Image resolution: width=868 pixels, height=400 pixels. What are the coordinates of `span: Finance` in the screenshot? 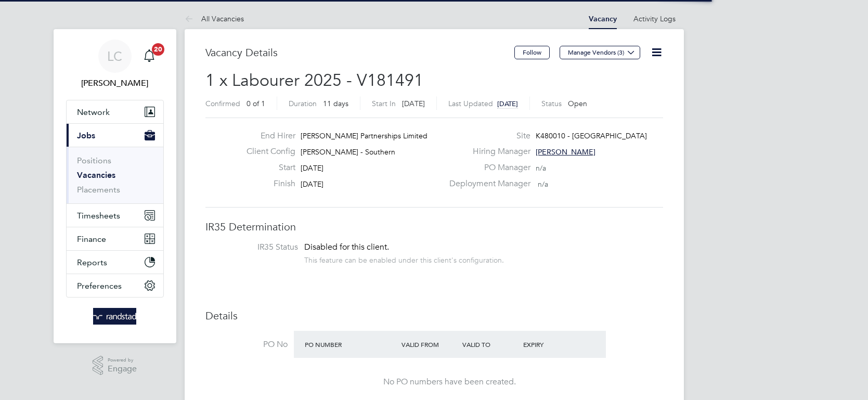 It's located at (92, 239).